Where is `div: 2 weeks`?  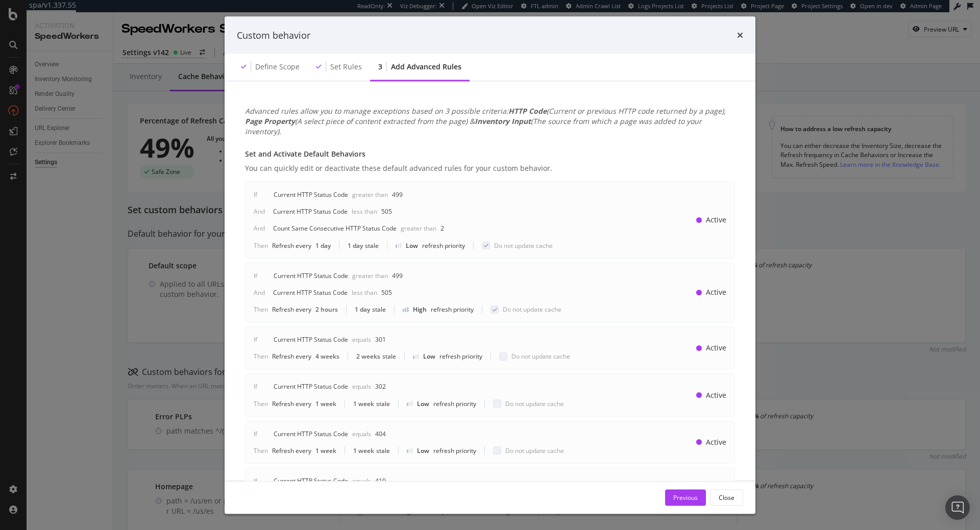
div: 2 weeks is located at coordinates (368, 356).